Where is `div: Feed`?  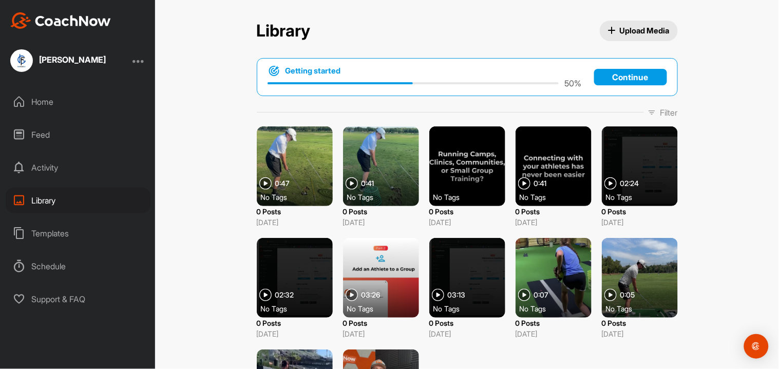 div: Feed is located at coordinates (78, 135).